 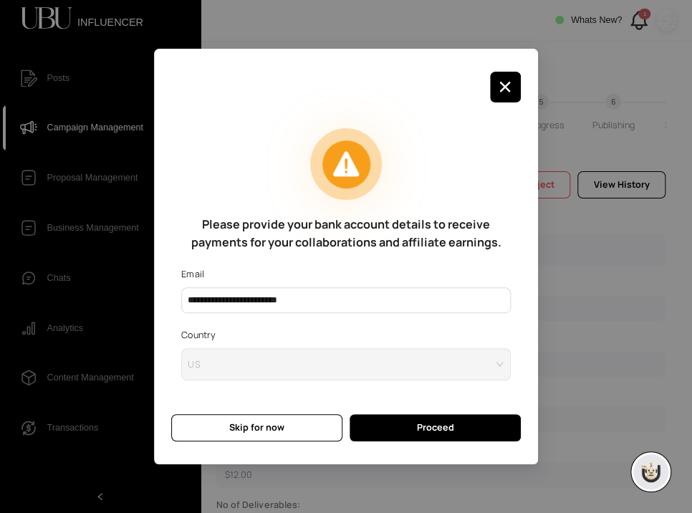 I want to click on button: Skip for now, so click(x=256, y=428).